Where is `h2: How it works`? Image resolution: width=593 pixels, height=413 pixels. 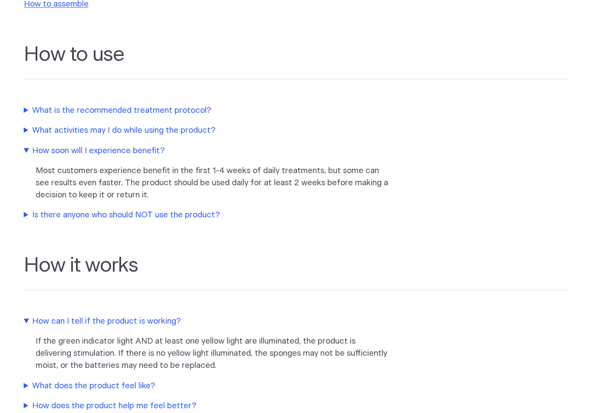
h2: How it works is located at coordinates (297, 272).